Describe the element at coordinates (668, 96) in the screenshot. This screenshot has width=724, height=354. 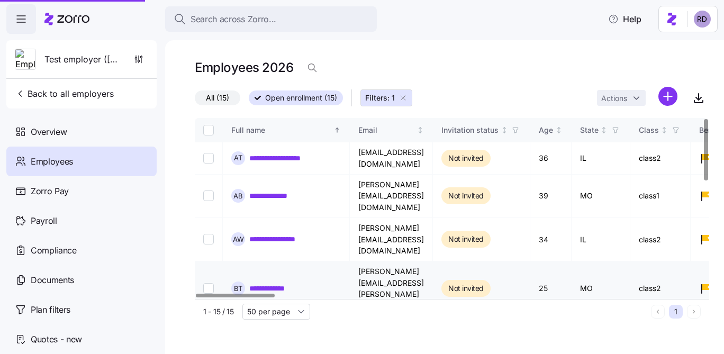
I see `svg: add icon` at that location.